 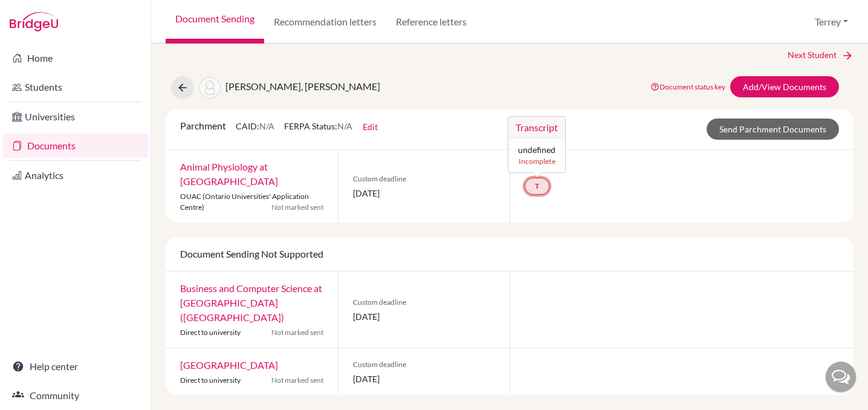 What do you see at coordinates (75, 176) in the screenshot?
I see `a: Analytics` at bounding box center [75, 176].